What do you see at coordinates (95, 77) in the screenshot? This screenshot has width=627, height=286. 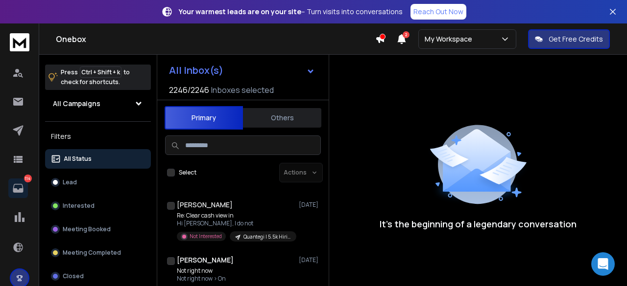 I see `p: Press to check for shortcuts.` at bounding box center [95, 77].